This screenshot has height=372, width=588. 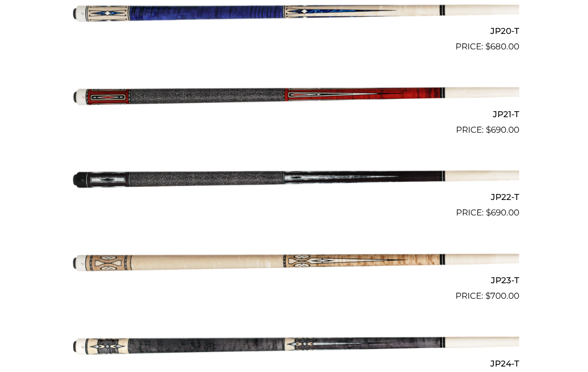 What do you see at coordinates (294, 261) in the screenshot?
I see `img: JP23-T` at bounding box center [294, 261].